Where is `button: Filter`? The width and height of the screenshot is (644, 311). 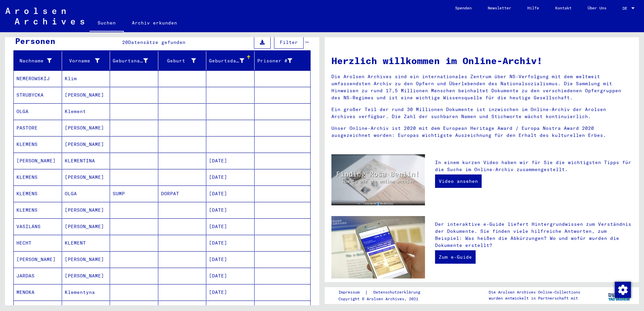 button: Filter is located at coordinates (289, 42).